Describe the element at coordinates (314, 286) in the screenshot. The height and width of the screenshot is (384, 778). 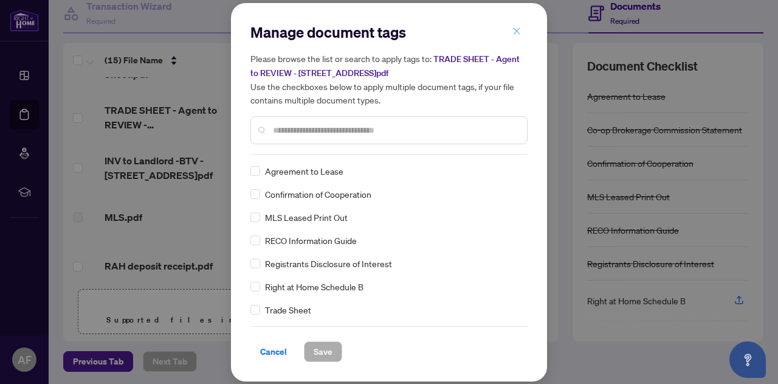
I see `span: Right at Home Schedule B` at that location.